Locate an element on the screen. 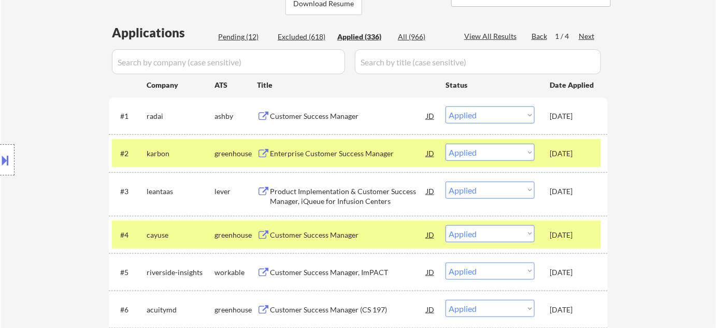 The image size is (716, 328). div: Customer Success Manager, ImPACT is located at coordinates (348, 272).